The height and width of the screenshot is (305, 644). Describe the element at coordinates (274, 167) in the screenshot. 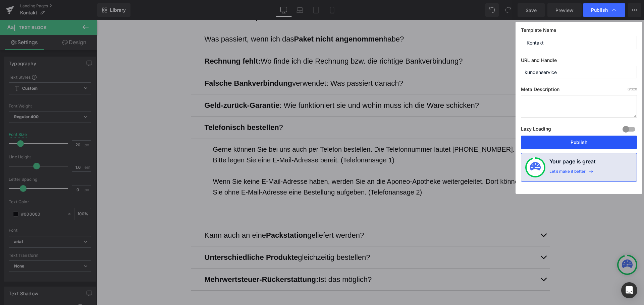

I see `p: Wenn Sie keine E-Mail-Adresse haben, werden Sie an die Aponeo-Apotheke weitergeleitet. Dort könne...` at that location.